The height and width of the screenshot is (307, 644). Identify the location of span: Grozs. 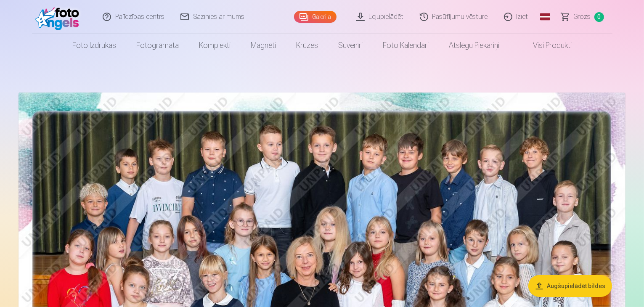
(582, 17).